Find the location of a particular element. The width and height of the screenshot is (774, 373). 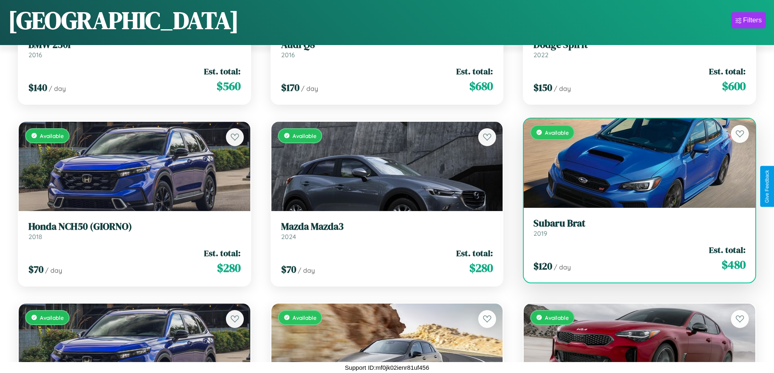

h3: Audi Q8 is located at coordinates (387, 45).